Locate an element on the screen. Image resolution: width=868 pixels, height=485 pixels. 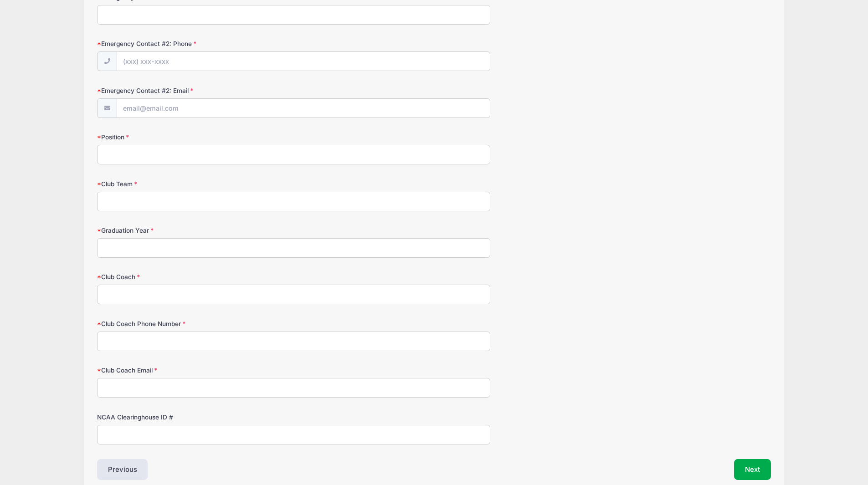
label: Club Coach is located at coordinates (209, 277).